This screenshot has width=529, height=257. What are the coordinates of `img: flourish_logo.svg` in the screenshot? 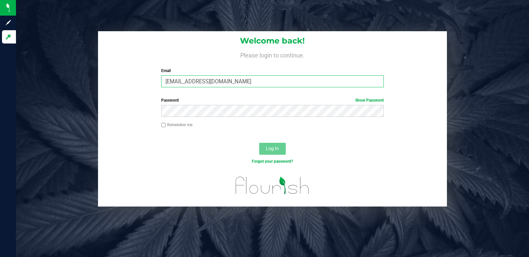 It's located at (273, 185).